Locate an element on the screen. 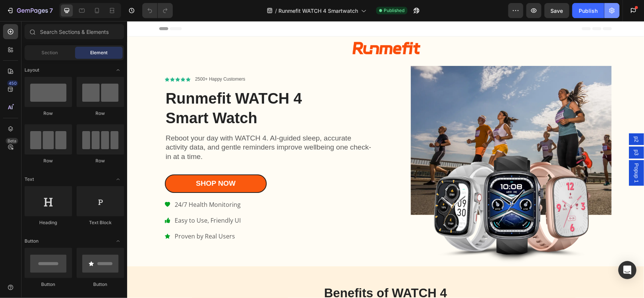 The height and width of the screenshot is (298, 644). button: Save is located at coordinates (557, 11).